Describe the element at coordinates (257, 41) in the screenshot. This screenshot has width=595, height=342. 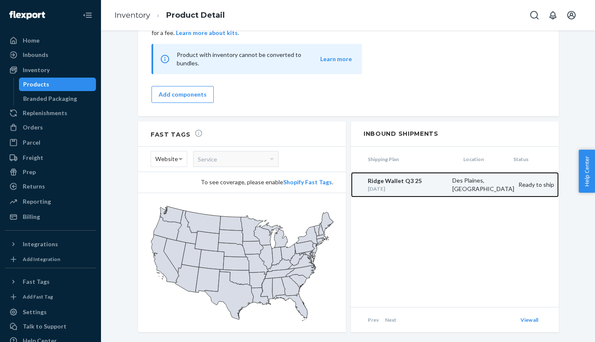
I see `div: Add components to make this product a kit.` at that location.